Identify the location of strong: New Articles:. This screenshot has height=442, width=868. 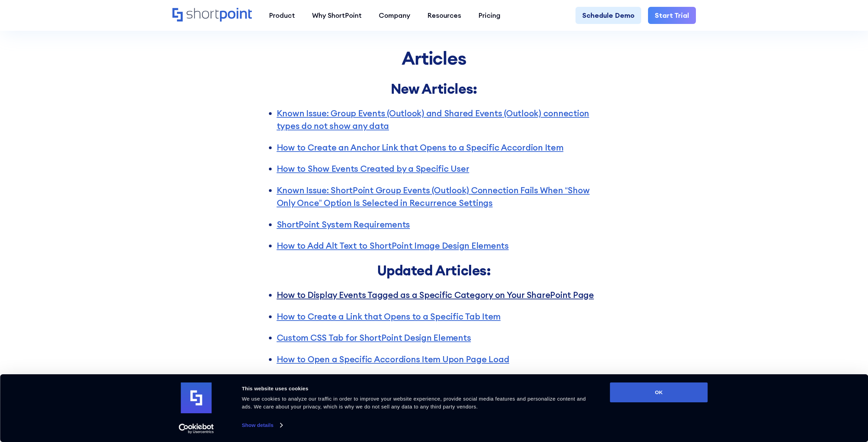
(434, 89).